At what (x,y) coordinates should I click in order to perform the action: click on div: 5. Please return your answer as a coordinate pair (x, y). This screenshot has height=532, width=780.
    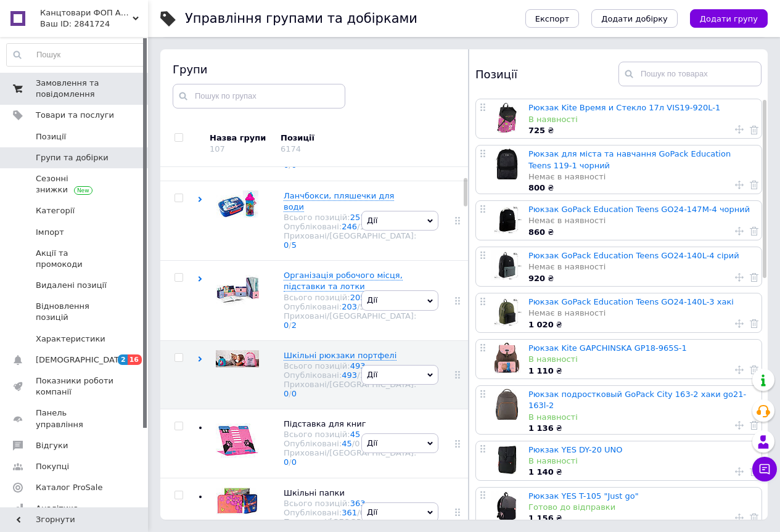
    Looking at the image, I should click on (363, 306).